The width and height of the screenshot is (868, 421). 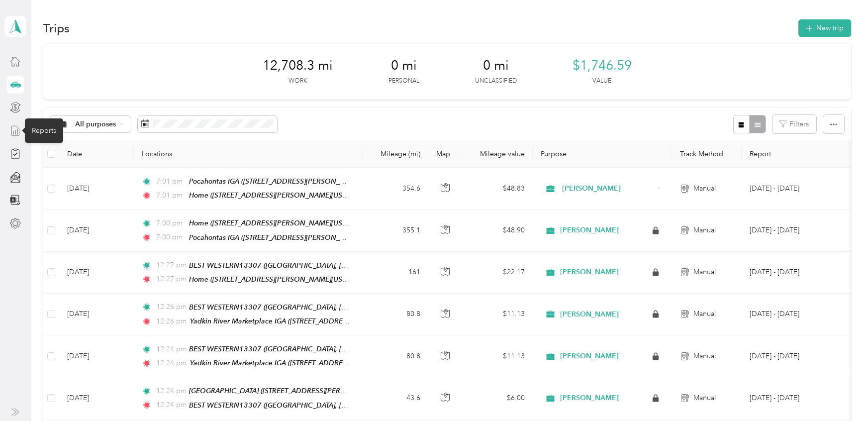 I want to click on td: $48.90, so click(x=498, y=230).